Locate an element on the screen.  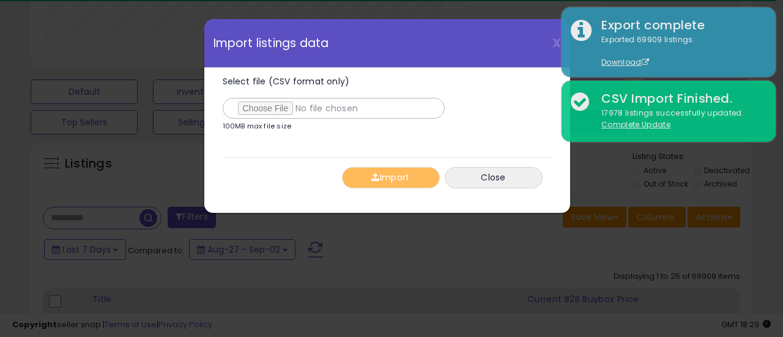
div: Exported 69909 listings. is located at coordinates (679, 51).